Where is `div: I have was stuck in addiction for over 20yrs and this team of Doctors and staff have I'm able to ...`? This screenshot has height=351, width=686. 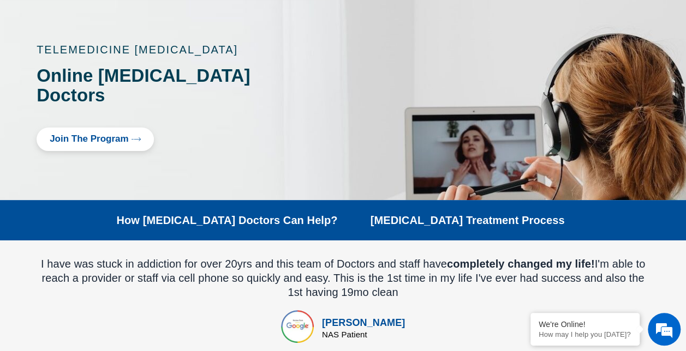 div: I have was stuck in addiction for over 20yrs and this team of Doctors and staff have I'm able to ... is located at coordinates (343, 278).